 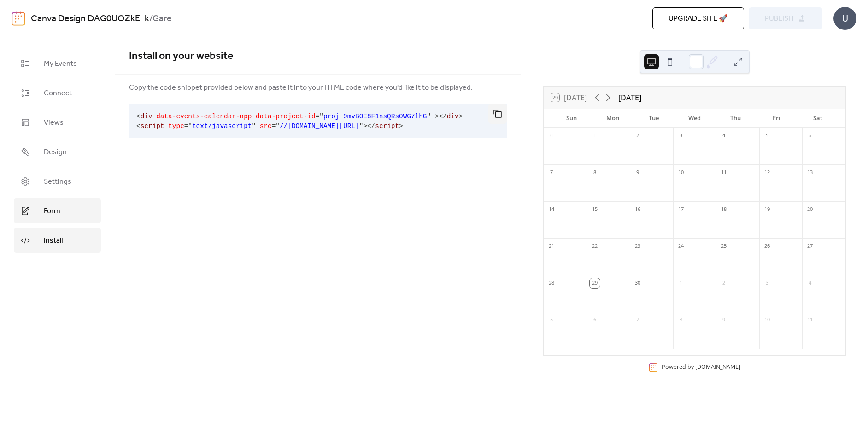 What do you see at coordinates (60, 64) in the screenshot?
I see `span: My Events` at bounding box center [60, 64].